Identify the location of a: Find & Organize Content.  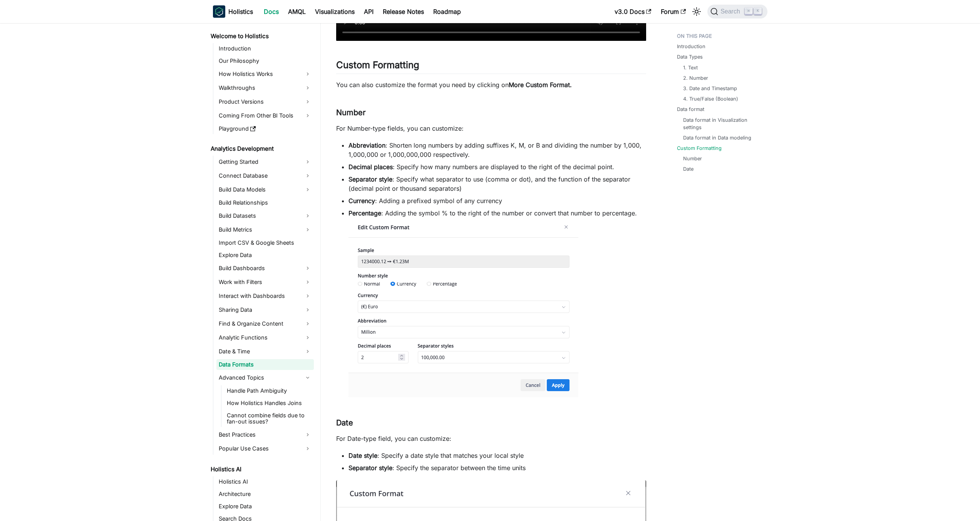
(265, 323).